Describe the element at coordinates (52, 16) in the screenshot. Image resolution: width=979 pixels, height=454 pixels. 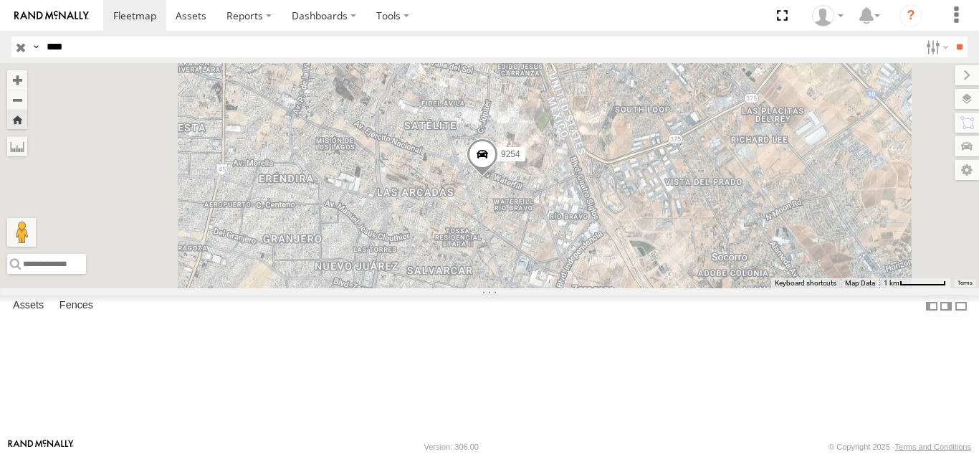
I see `img: rand-logo.svg` at that location.